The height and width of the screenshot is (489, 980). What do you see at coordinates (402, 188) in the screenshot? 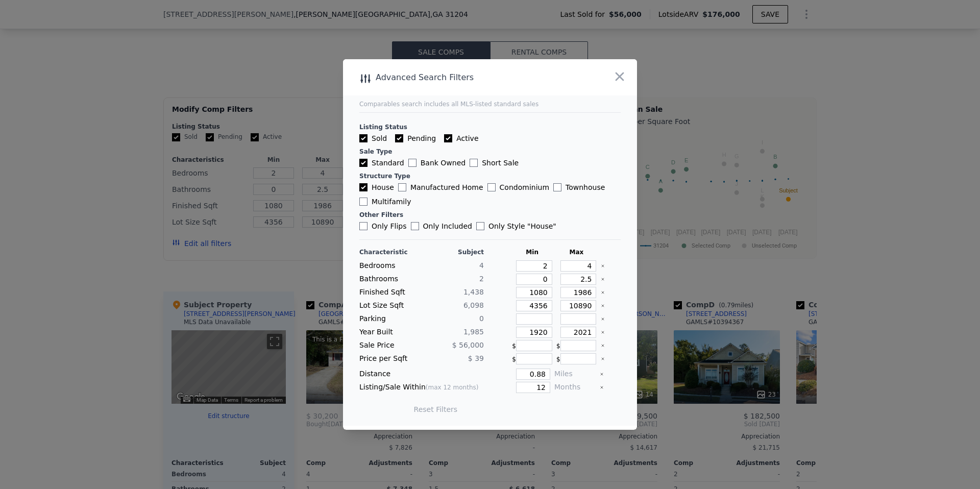
I see `input: Manufactured Home` at bounding box center [402, 188].